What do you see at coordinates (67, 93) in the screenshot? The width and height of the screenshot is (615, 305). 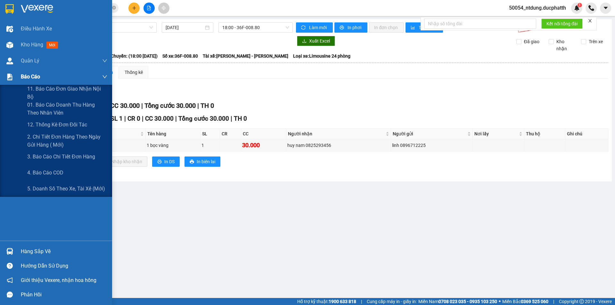 I see `span: 11. Báo cáo đơn giao nhận nội bộ` at bounding box center [67, 93].